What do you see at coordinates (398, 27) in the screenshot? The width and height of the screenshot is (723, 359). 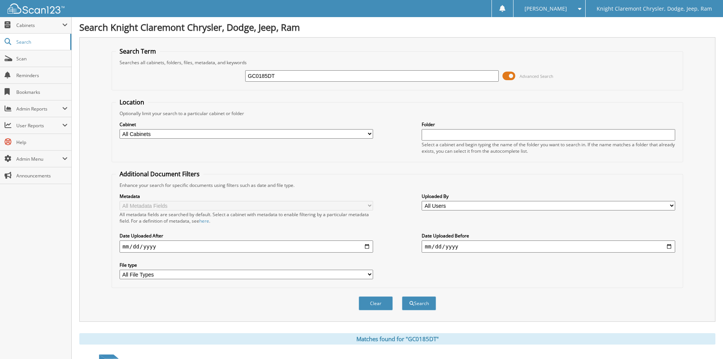 I see `h1: Search Knight Claremont Chrysler, Dodge, Jeep, Ram` at bounding box center [398, 27].